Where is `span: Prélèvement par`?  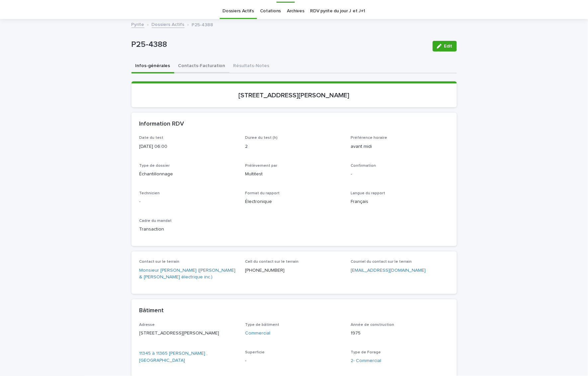 span: Prélèvement par is located at coordinates (261, 166).